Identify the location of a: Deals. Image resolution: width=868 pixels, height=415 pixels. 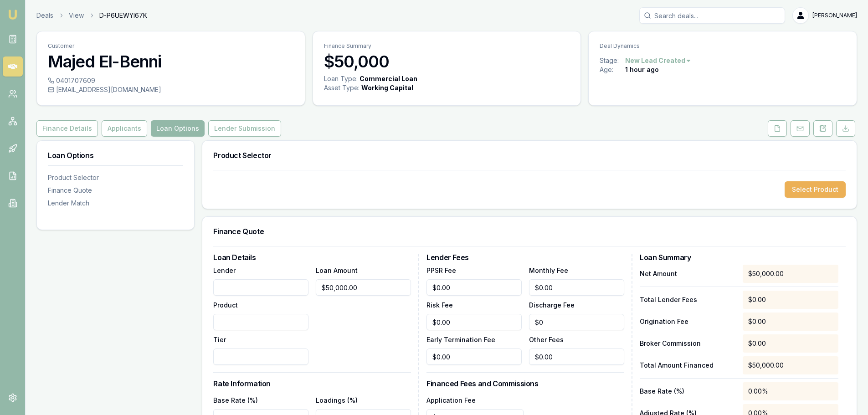
(45, 15).